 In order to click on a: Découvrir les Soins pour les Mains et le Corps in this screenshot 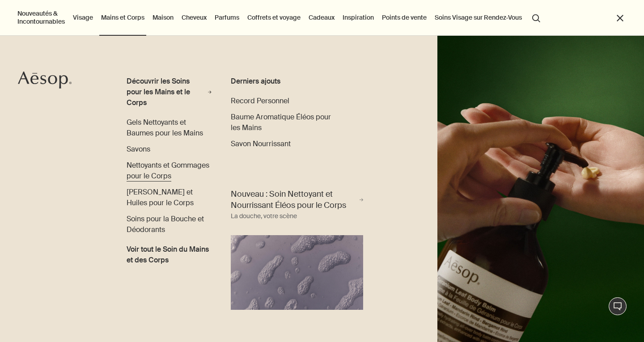, I will do `click(169, 94)`.